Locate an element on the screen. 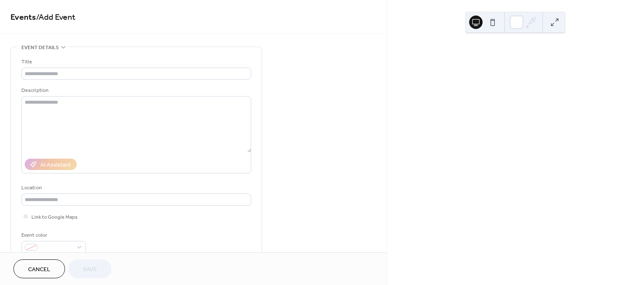 This screenshot has height=285, width=644. span: / Add Event is located at coordinates (56, 17).